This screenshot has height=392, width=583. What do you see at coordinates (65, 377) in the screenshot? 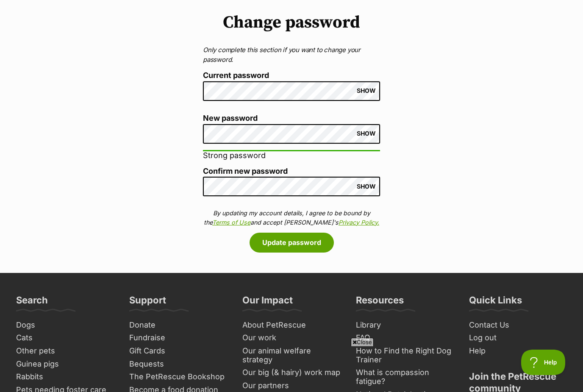
I see `a: Rabbits` at bounding box center [65, 377].